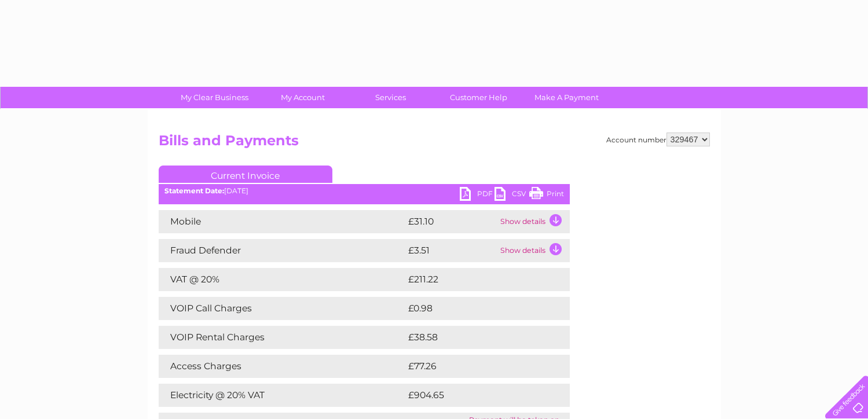 This screenshot has height=419, width=868. Describe the element at coordinates (434, 144) in the screenshot. I see `h2: Bills and Payments` at that location.